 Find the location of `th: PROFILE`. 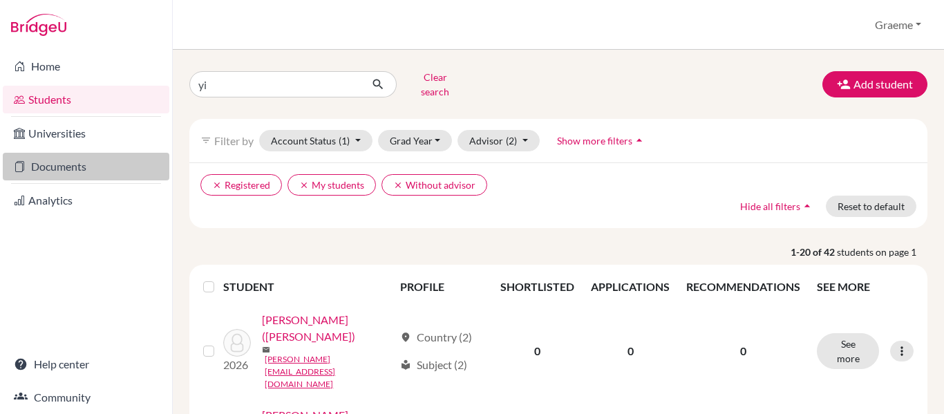

th: PROFILE is located at coordinates (441, 287).